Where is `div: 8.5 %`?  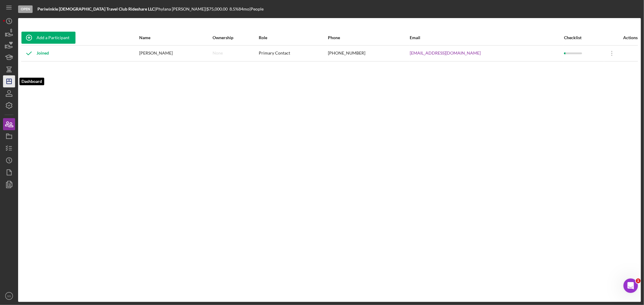 div: 8.5 % is located at coordinates (234, 9).